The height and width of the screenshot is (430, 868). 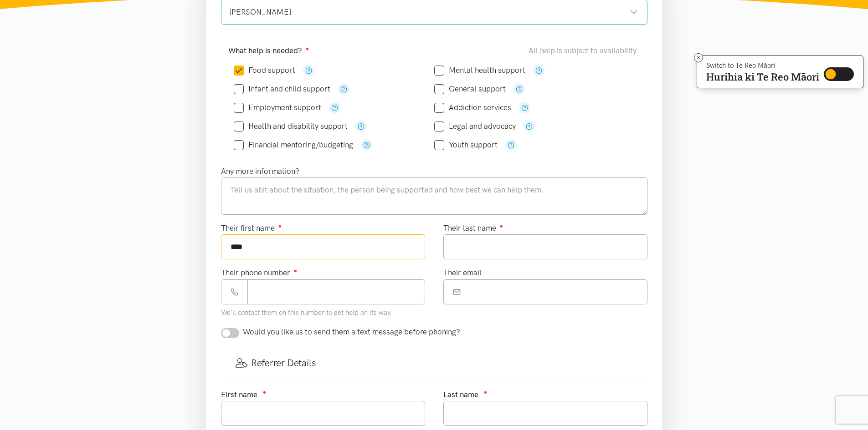 What do you see at coordinates (239, 395) in the screenshot?
I see `label: First name` at bounding box center [239, 395].